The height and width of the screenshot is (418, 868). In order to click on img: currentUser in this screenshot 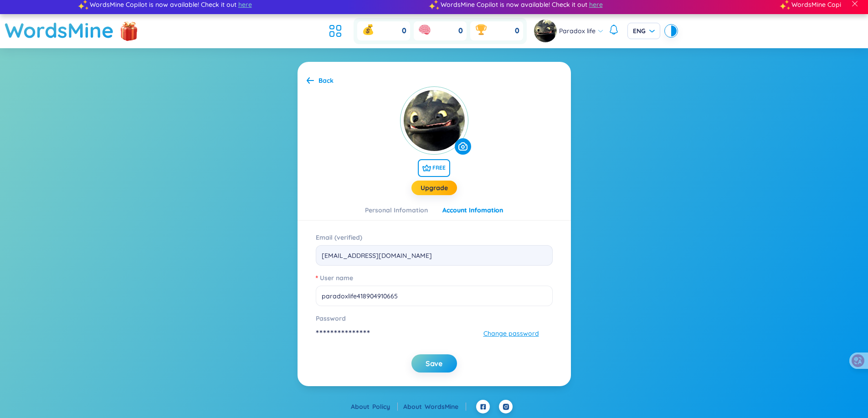, I will do `click(434, 120)`.